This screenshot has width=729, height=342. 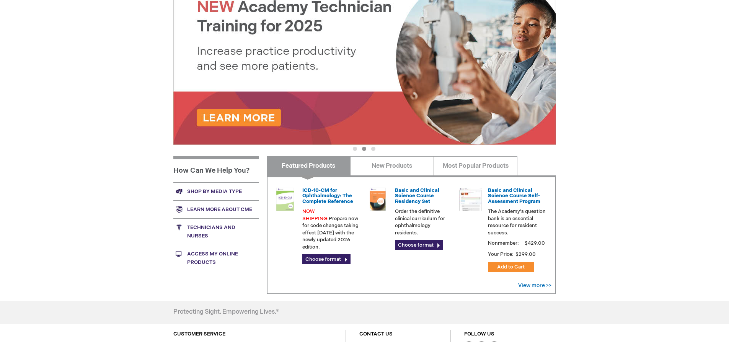 What do you see at coordinates (511, 267) in the screenshot?
I see `button: Add to Cart` at bounding box center [511, 267].